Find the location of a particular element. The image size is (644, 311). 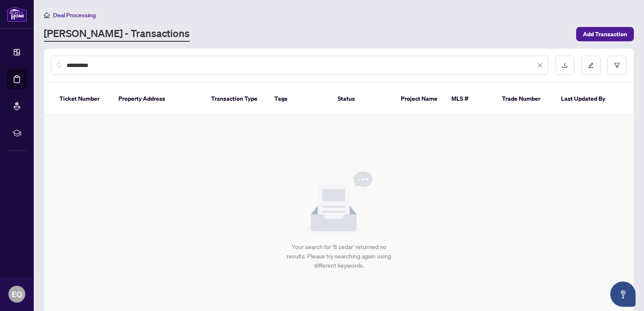

button: edit is located at coordinates (591, 65).